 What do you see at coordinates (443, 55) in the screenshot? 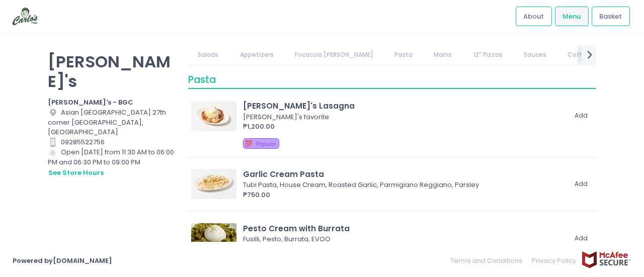
I see `a: Mains` at bounding box center [443, 55].